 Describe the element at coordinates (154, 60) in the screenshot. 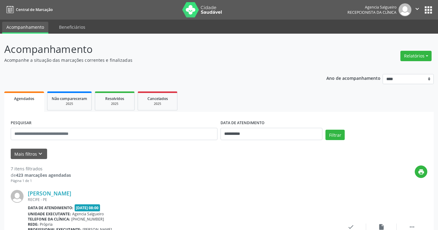

I see `p: Acompanhe a situação das marcações correntes e finalizadas` at that location.